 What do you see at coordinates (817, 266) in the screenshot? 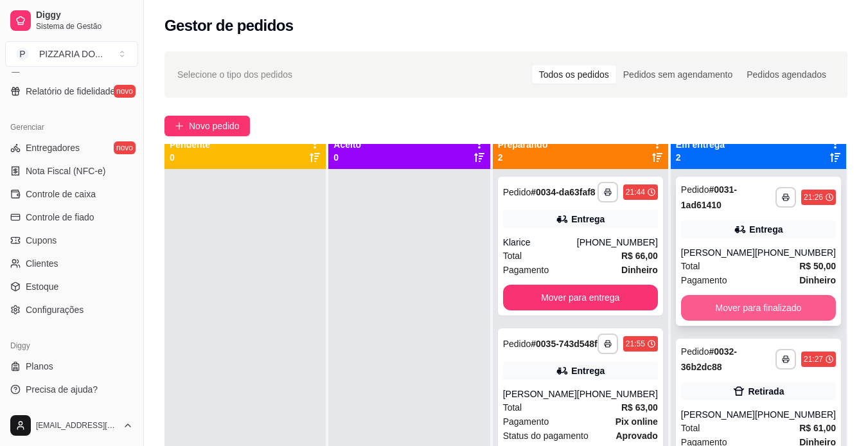
I see `strong: R$ 50,00` at bounding box center [817, 266].